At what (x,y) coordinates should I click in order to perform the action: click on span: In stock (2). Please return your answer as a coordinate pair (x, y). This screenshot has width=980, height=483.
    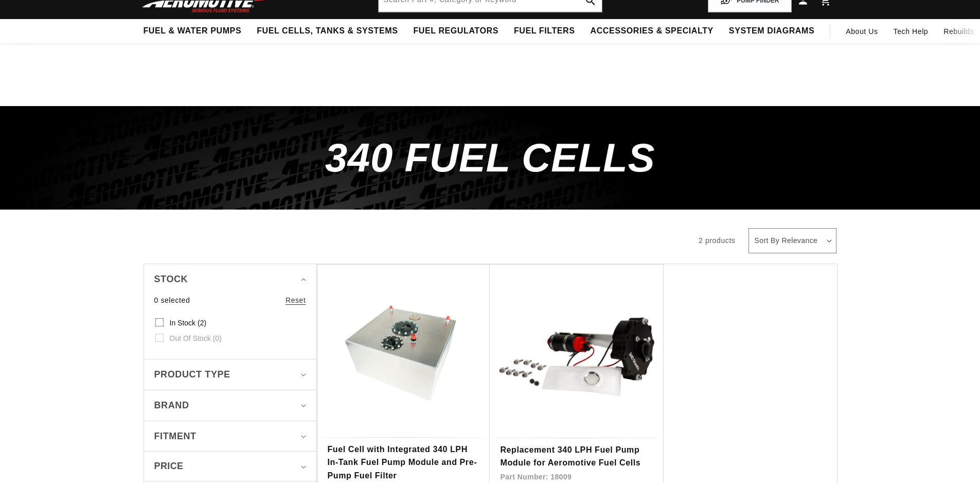
    Looking at the image, I should click on (189, 323).